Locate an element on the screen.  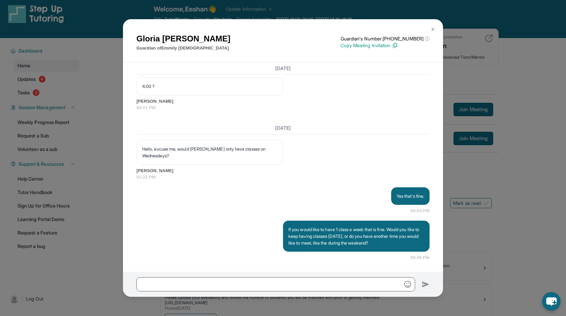
span: 09:49 PM is located at coordinates (420, 258).